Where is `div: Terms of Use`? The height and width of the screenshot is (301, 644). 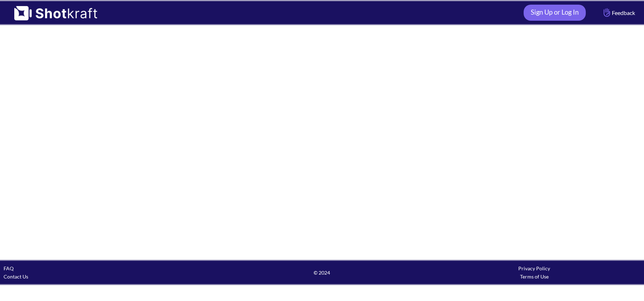
div: Terms of Use is located at coordinates (534, 277).